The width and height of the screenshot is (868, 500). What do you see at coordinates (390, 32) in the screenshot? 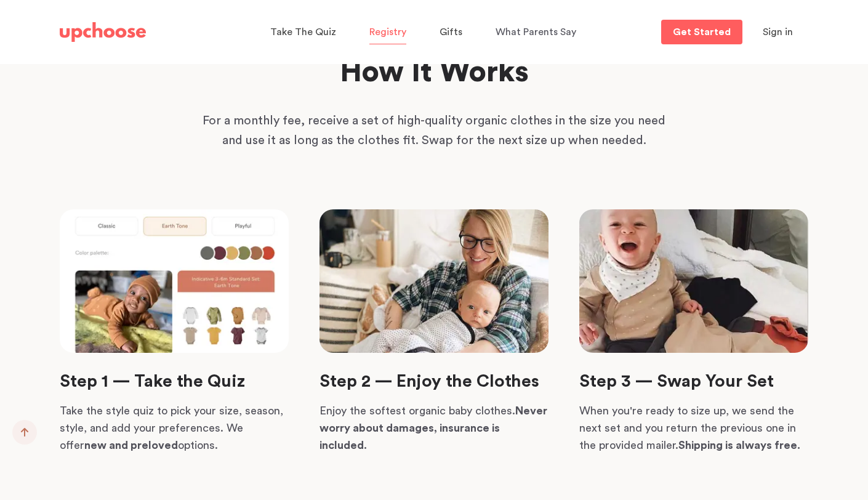
I see `a: Registry` at bounding box center [390, 32].